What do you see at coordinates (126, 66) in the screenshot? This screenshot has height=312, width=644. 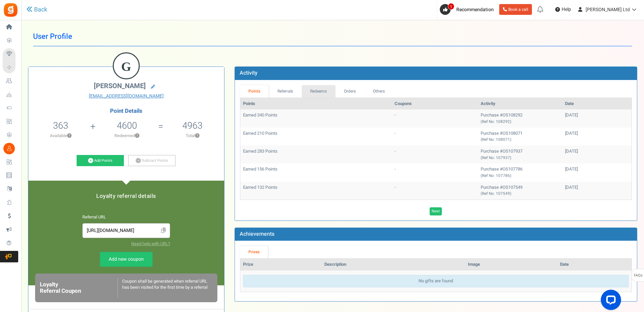 I see `figcaption: G` at bounding box center [126, 66].